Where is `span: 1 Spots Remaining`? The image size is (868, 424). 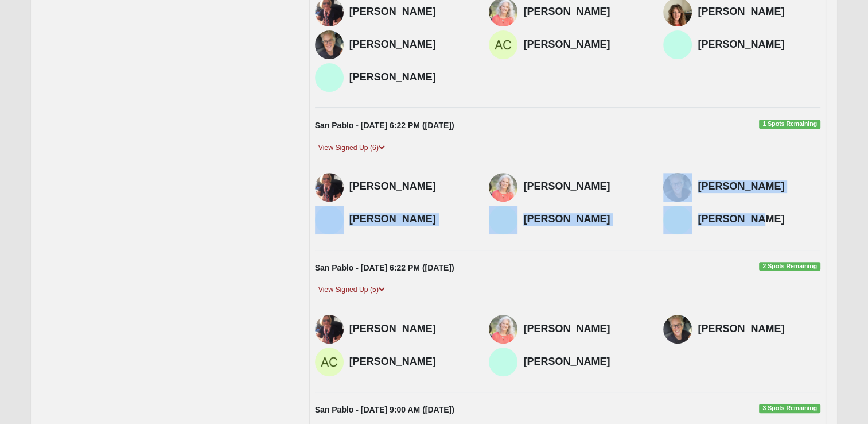
span: 1 Spots Remaining is located at coordinates (790, 124).